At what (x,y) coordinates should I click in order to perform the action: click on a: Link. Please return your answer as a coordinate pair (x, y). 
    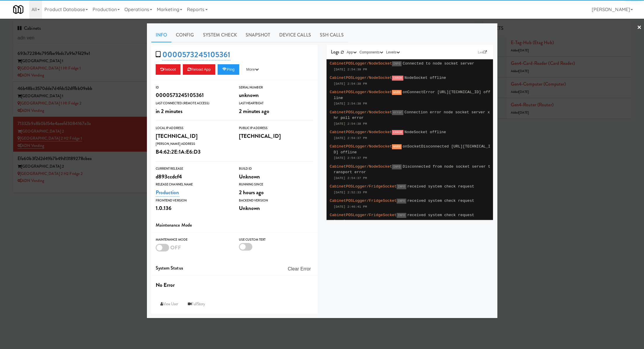
    Looking at the image, I should click on (483, 52).